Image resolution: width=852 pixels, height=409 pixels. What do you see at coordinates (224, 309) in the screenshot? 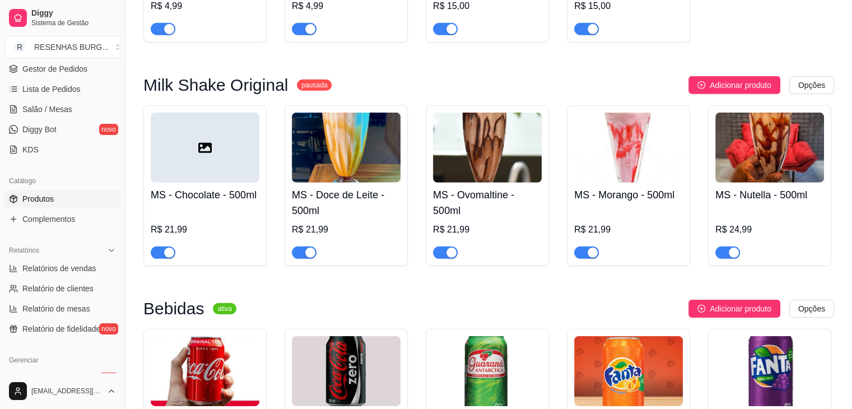
I see `sup: ativa` at bounding box center [224, 309].